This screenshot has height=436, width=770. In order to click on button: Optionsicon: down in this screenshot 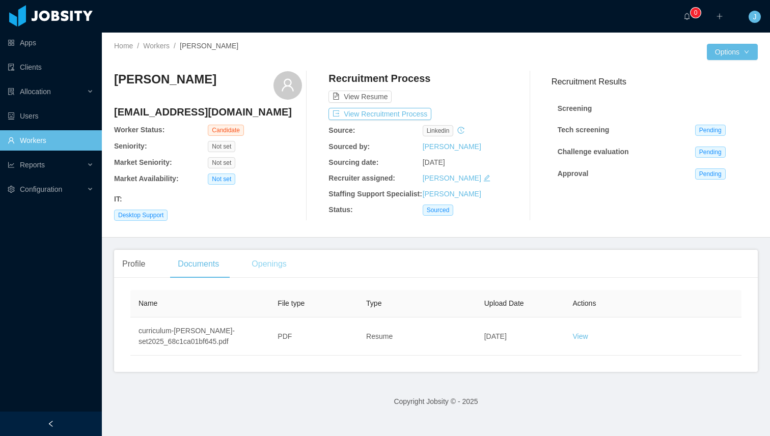, I will do `click(732, 52)`.